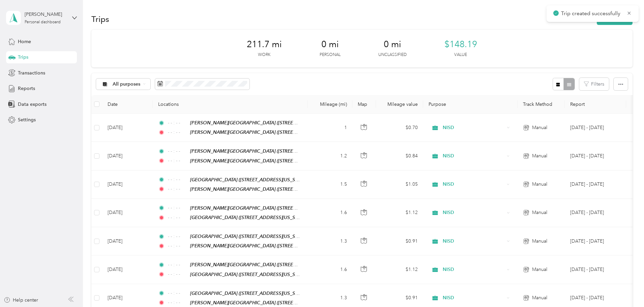 This screenshot has width=644, height=307. What do you see at coordinates (230, 104) in the screenshot?
I see `th: Locations` at bounding box center [230, 104].